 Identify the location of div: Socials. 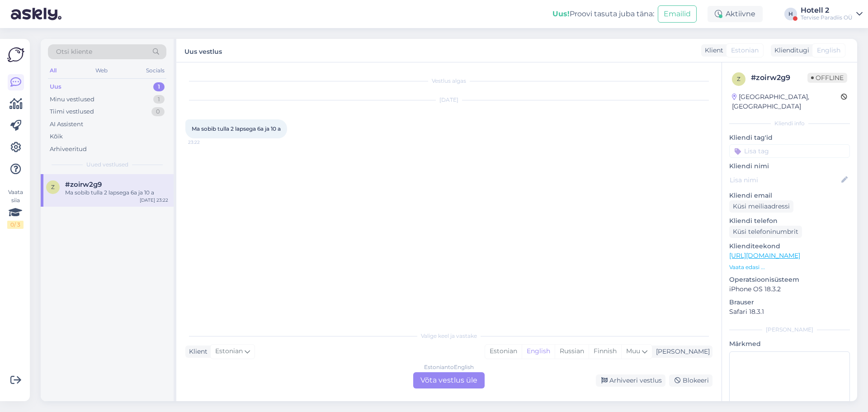
(155, 71).